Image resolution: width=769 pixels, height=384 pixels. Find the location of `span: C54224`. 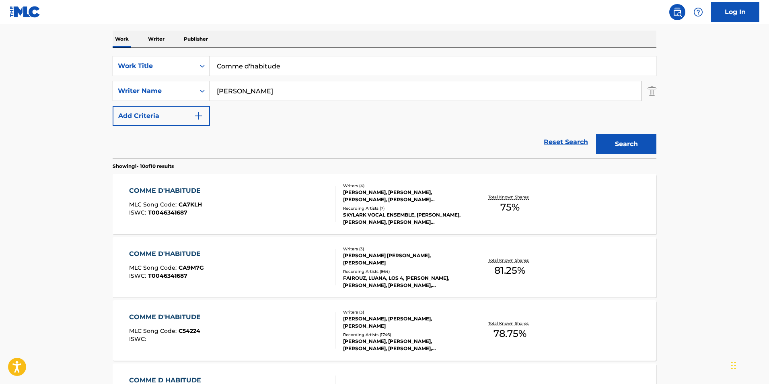

span: C54224 is located at coordinates (190, 331).